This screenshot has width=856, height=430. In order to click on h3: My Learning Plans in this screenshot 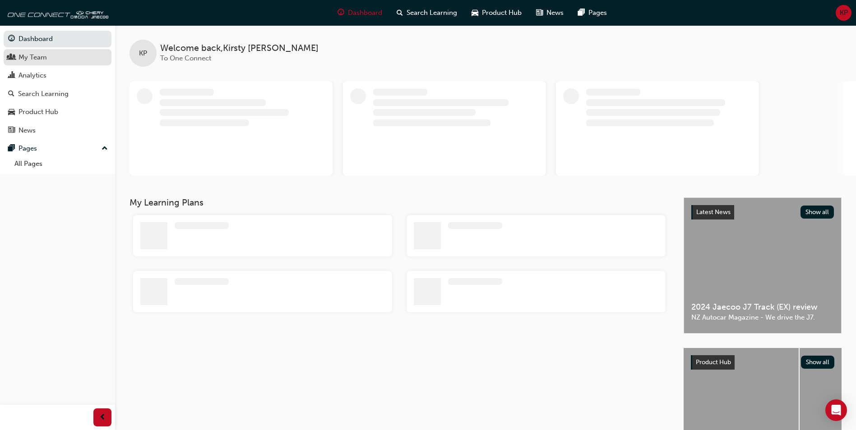, I will do `click(399, 203)`.